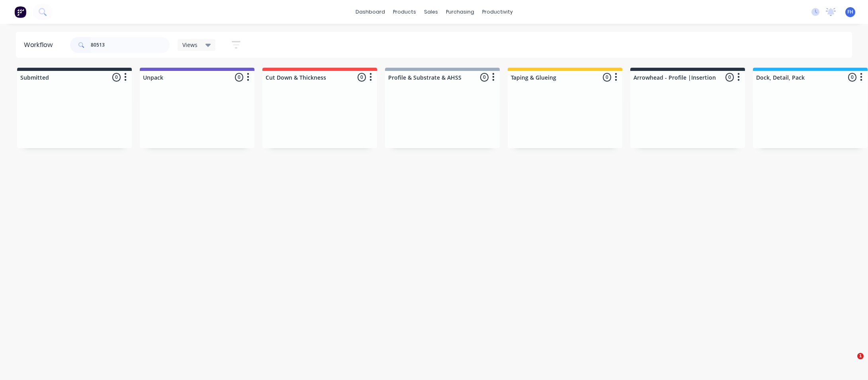  I want to click on div: Workflow, so click(40, 45).